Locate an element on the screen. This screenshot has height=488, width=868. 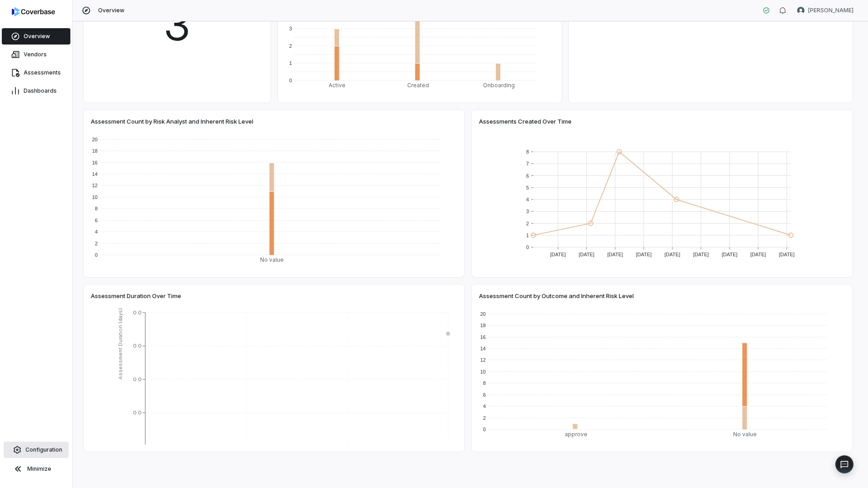
span: Assessment Count by Outcome and Inherent Risk Level is located at coordinates (556, 296).